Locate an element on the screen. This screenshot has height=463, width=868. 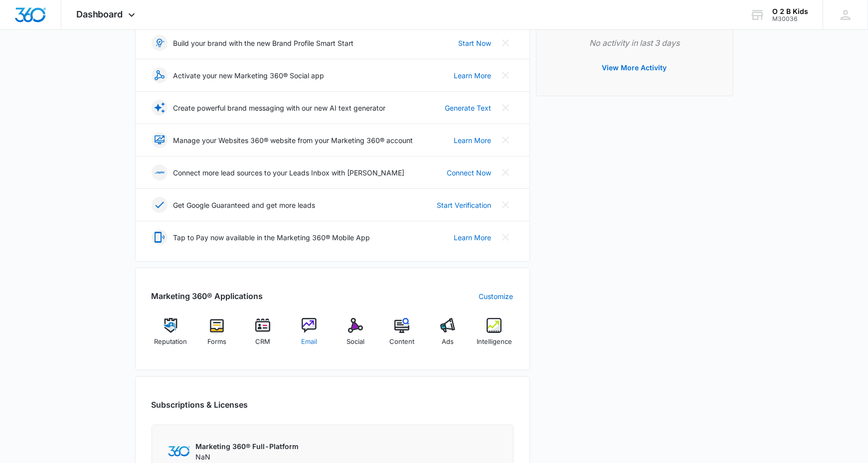
p: Tap to Pay now available in the Marketing 360® Mobile App is located at coordinates (271, 237).